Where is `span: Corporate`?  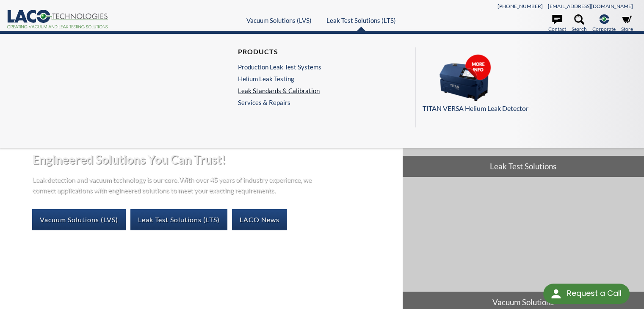 span: Corporate is located at coordinates (604, 29).